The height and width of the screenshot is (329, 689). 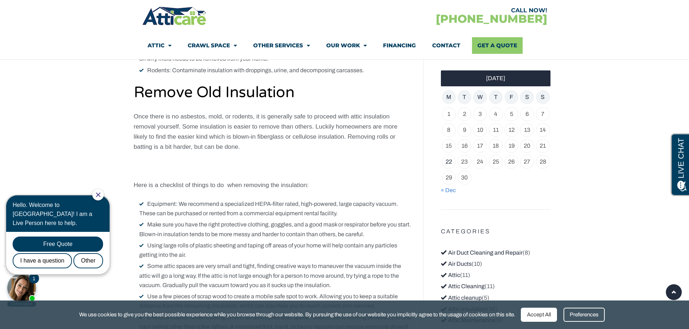 I want to click on div: Preferences, so click(x=584, y=315).